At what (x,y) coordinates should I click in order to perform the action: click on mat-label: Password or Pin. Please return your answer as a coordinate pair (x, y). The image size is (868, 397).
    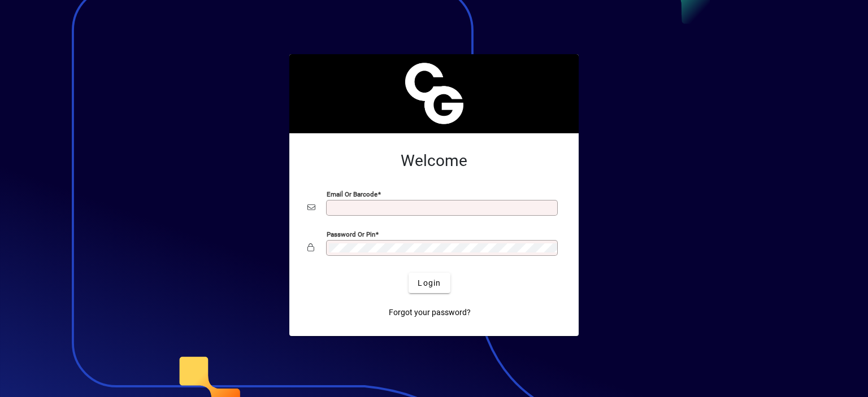
    Looking at the image, I should click on (351, 234).